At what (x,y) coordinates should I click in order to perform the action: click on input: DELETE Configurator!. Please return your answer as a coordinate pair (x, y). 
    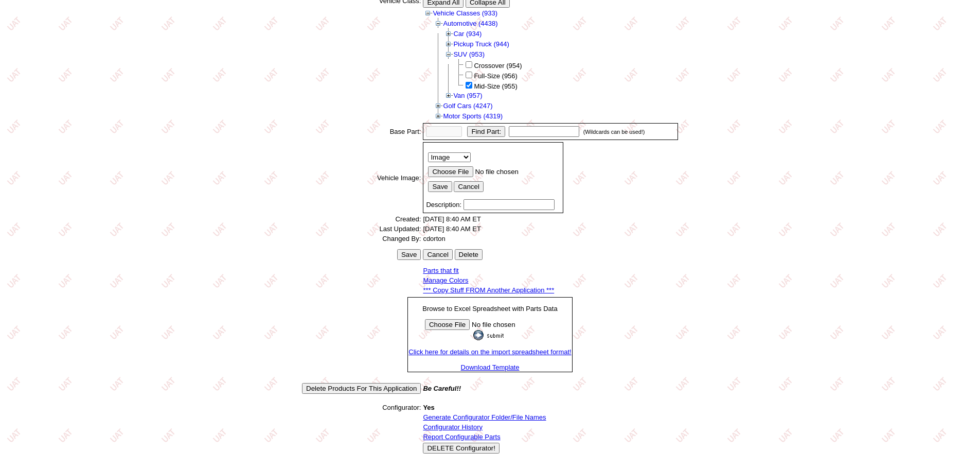
    Looking at the image, I should click on (461, 448).